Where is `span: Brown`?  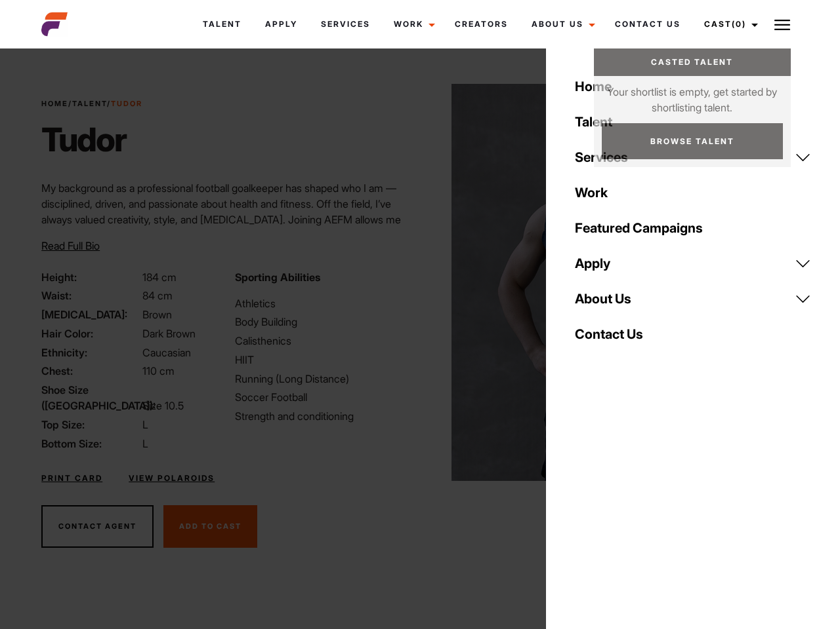 span: Brown is located at coordinates (157, 314).